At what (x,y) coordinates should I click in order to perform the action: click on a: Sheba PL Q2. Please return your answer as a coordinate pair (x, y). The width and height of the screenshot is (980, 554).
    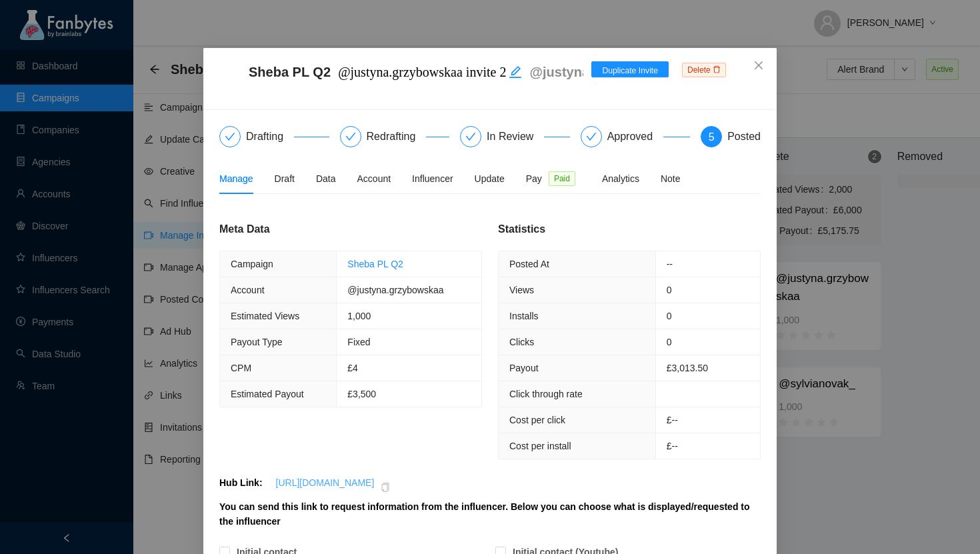
    Looking at the image, I should click on (375, 264).